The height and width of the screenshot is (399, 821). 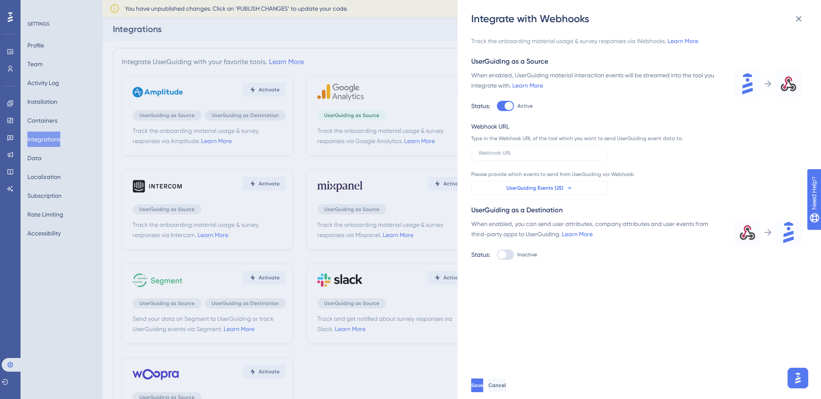 I want to click on span: Active, so click(x=525, y=106).